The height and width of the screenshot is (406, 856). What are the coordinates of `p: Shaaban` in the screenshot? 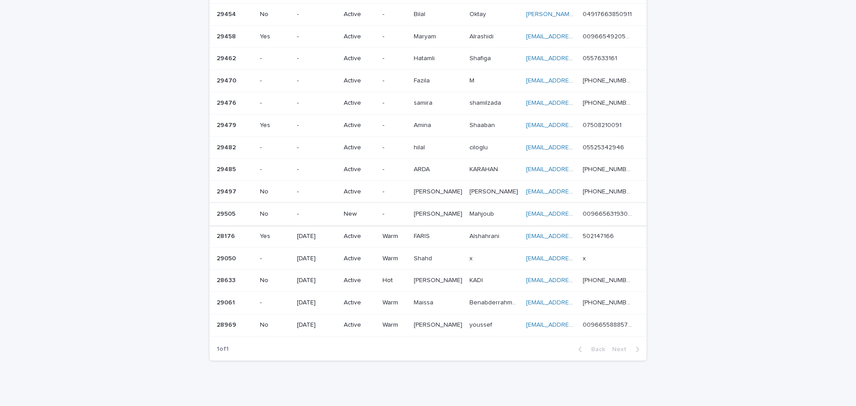 It's located at (483, 124).